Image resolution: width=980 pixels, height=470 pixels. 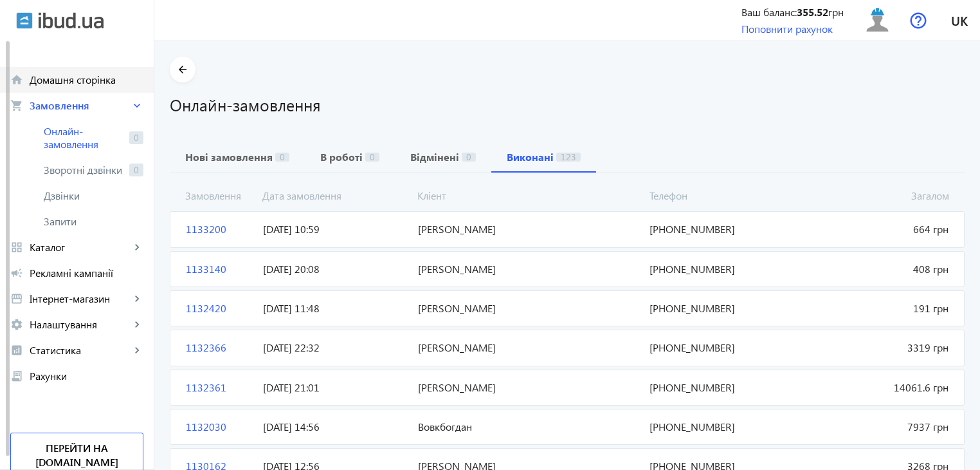 I want to click on span: Дата замовлення, so click(x=335, y=195).